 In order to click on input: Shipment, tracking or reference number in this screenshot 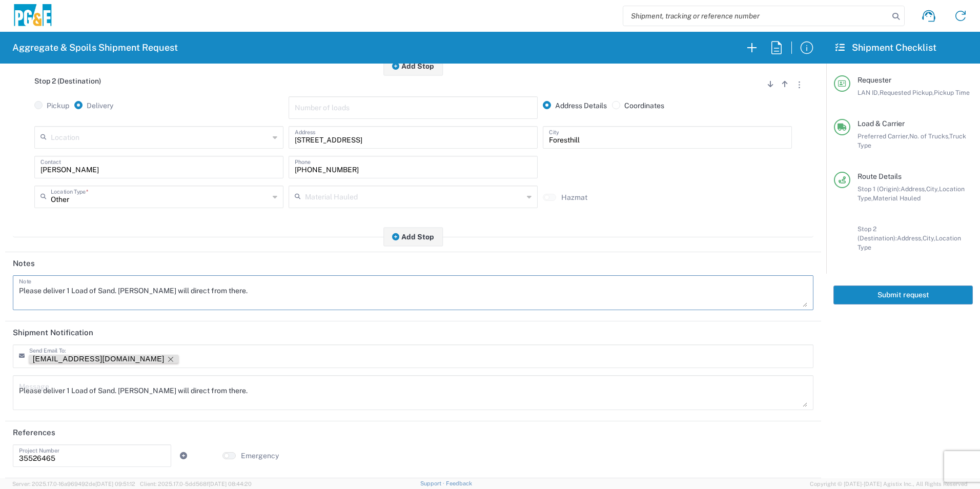, I will do `click(756, 16)`.